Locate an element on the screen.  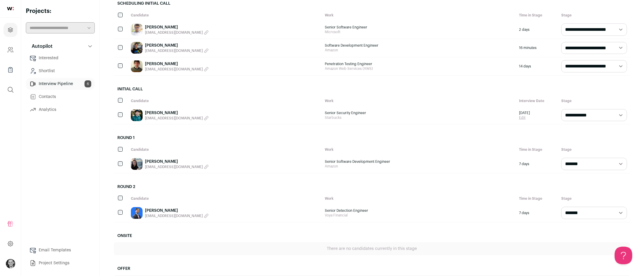
a: Company and ATS Settings is located at coordinates (10, 50).